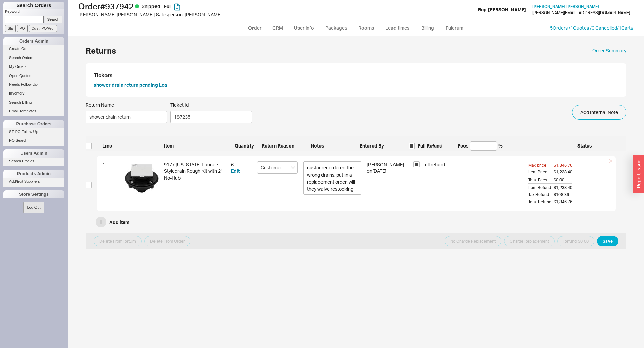 The width and height of the screenshot is (644, 348). What do you see at coordinates (563, 195) in the screenshot?
I see `span: $108.36` at bounding box center [563, 195].